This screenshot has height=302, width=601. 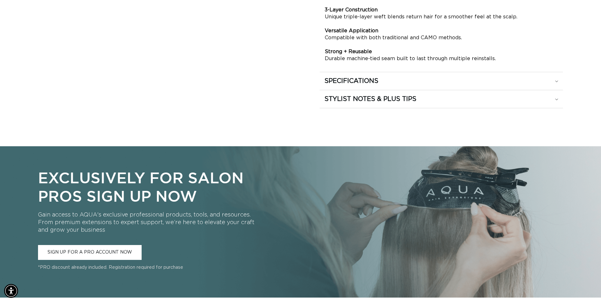 I want to click on strong: 3-Layer Construction, so click(x=351, y=10).